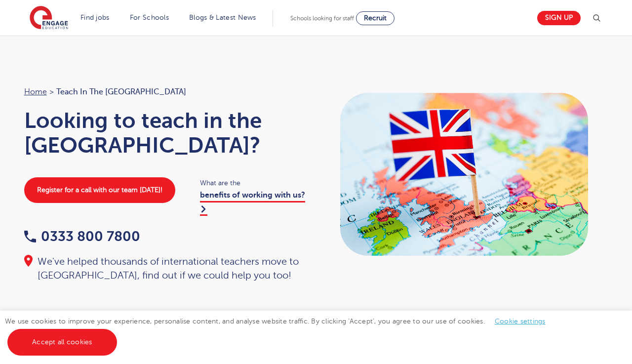 The image size is (632, 364). What do you see at coordinates (223, 17) in the screenshot?
I see `a: Blogs & Latest News` at bounding box center [223, 17].